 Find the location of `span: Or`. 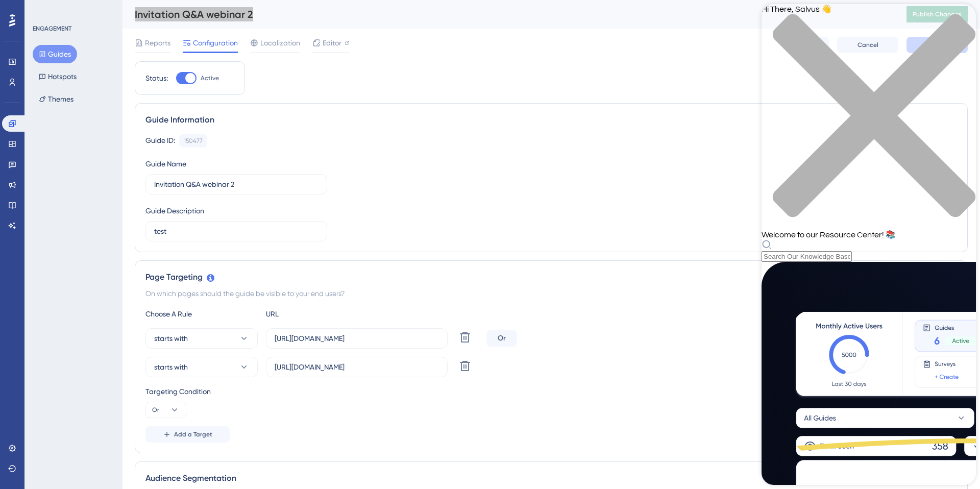

span: Or is located at coordinates (156, 410).